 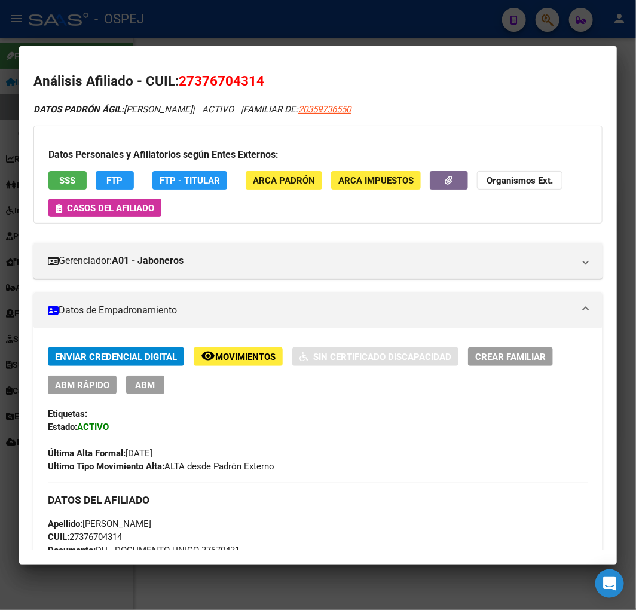 What do you see at coordinates (318, 81) in the screenshot?
I see `h2: Análisis Afiliado - CUIL:` at bounding box center [318, 81].